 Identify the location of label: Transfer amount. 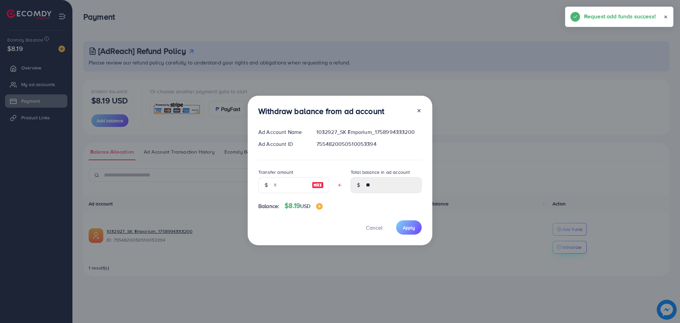
(276, 172).